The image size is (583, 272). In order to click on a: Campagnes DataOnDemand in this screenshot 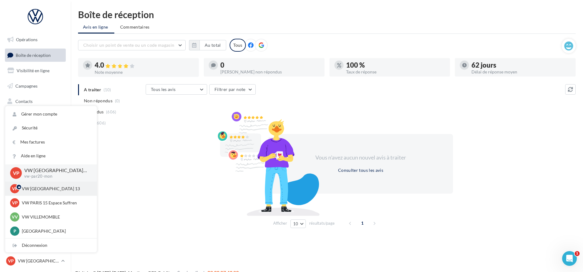, I will do `click(35, 170)`.